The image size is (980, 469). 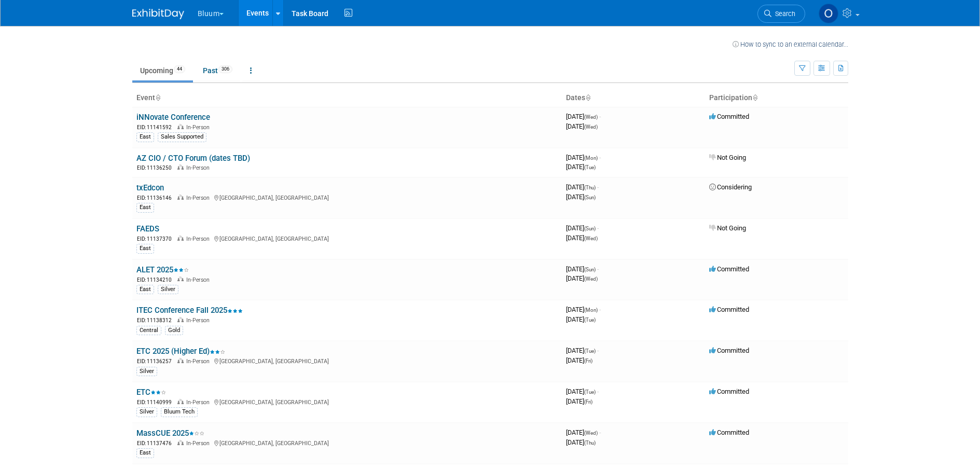 I want to click on a: txEdcon, so click(x=150, y=188).